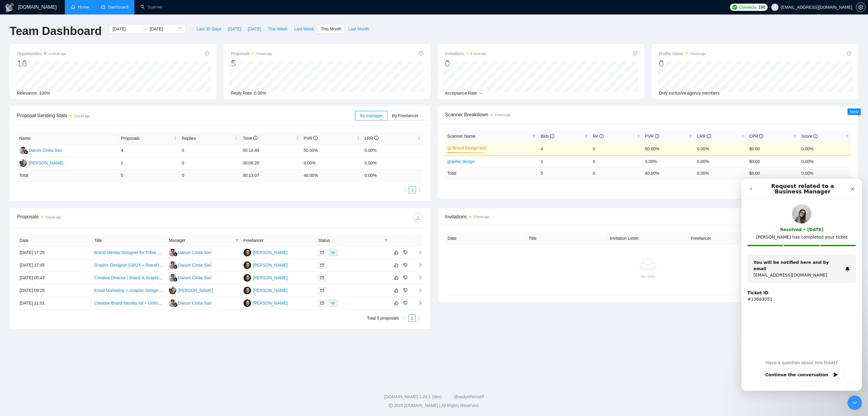 The image size is (868, 416). I want to click on span: filter, so click(386, 240).